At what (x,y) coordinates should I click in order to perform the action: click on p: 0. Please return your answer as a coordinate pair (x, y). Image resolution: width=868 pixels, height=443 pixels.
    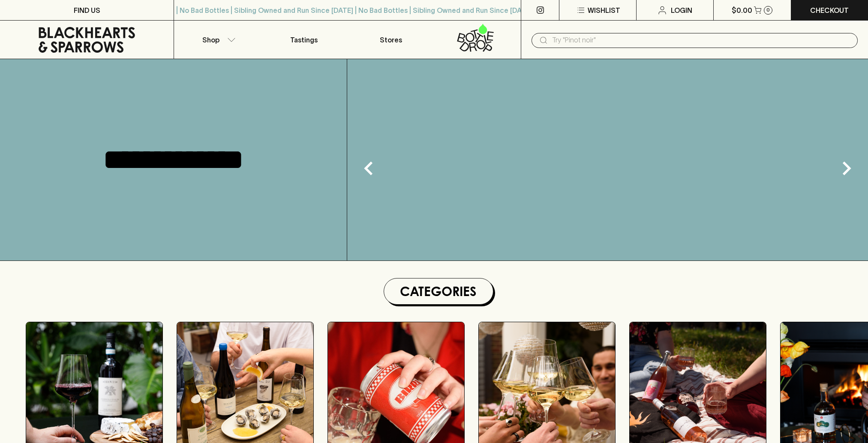
    Looking at the image, I should click on (768, 10).